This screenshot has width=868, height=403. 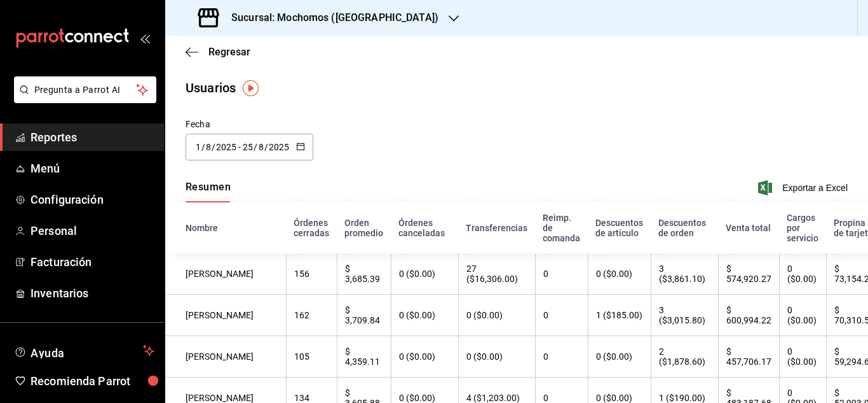 I want to click on span: Pregunta a Parrot AI, so click(x=85, y=89).